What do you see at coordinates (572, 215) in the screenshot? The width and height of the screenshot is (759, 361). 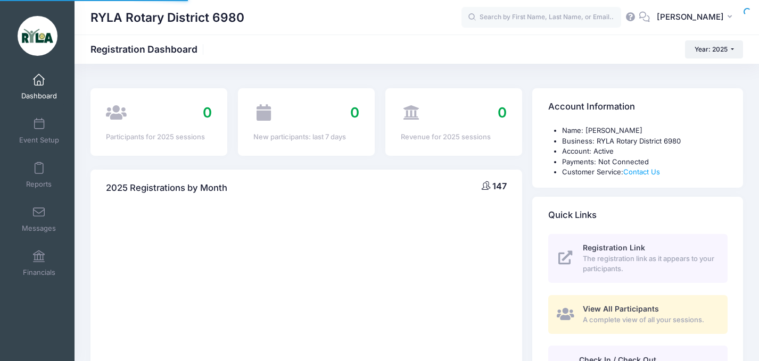 I see `h4: Quick Links` at bounding box center [572, 215].